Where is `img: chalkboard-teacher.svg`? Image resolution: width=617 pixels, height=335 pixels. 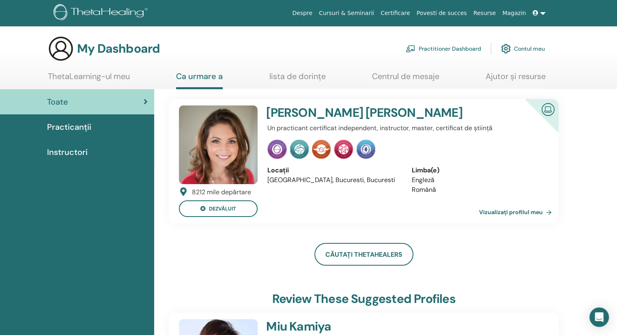
img: chalkboard-teacher.svg is located at coordinates (411, 49).